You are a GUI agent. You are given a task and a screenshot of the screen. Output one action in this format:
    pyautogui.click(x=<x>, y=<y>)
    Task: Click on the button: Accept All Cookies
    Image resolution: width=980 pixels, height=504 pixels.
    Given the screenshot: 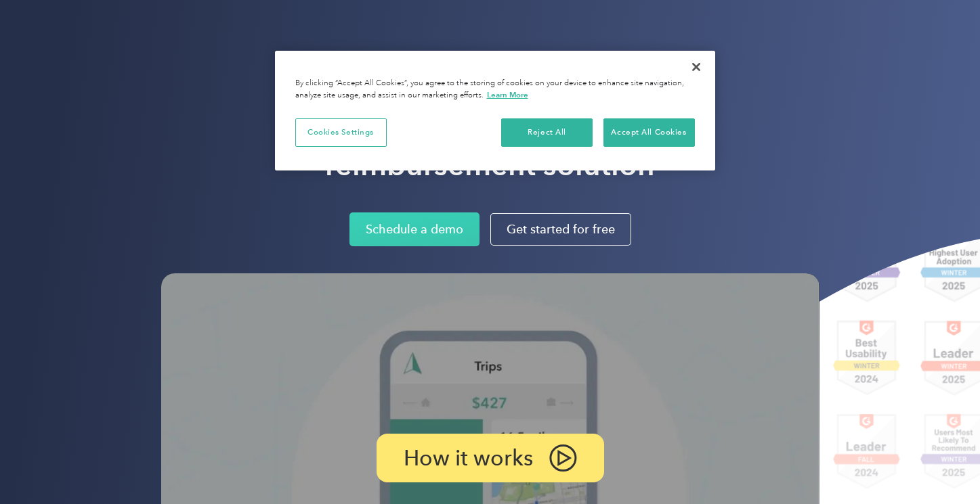 What is the action you would take?
    pyautogui.click(x=649, y=133)
    